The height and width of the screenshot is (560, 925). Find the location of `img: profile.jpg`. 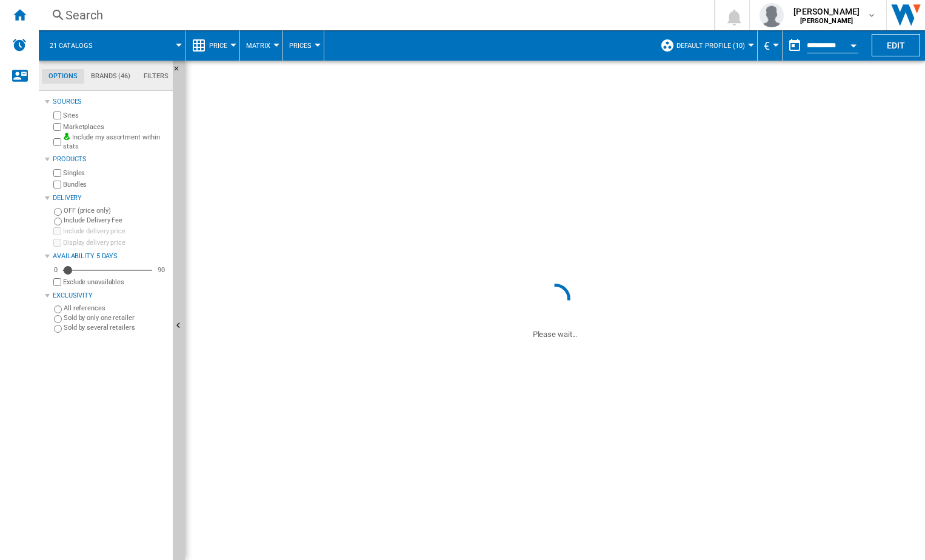

img: profile.jpg is located at coordinates (772, 15).